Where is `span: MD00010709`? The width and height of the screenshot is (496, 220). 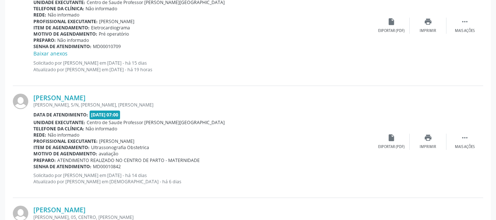 span: MD00010709 is located at coordinates (107, 46).